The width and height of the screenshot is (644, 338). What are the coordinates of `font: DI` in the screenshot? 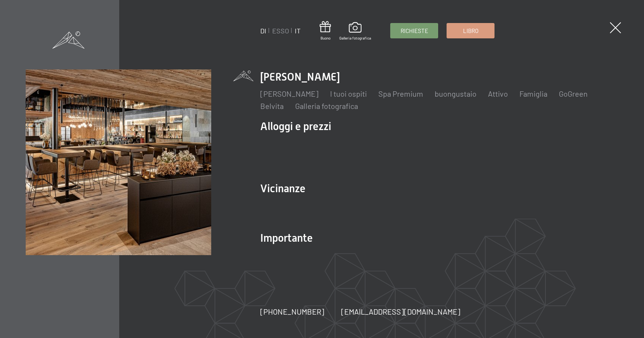 It's located at (264, 31).